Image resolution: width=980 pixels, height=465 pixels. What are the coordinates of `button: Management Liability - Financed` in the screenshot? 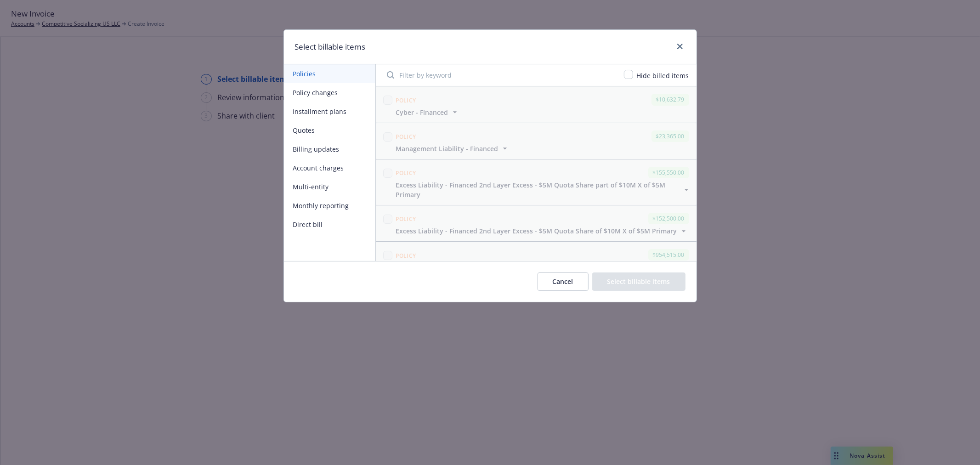 It's located at (453, 148).